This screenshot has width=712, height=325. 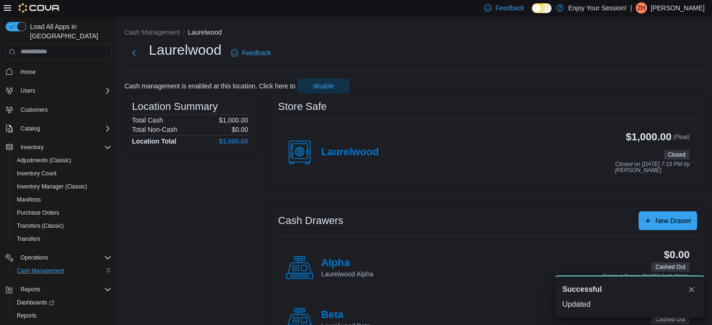 I want to click on button: Catalog, so click(x=59, y=129).